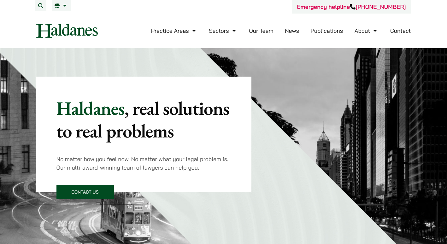  Describe the element at coordinates (367, 31) in the screenshot. I see `a: About` at that location.